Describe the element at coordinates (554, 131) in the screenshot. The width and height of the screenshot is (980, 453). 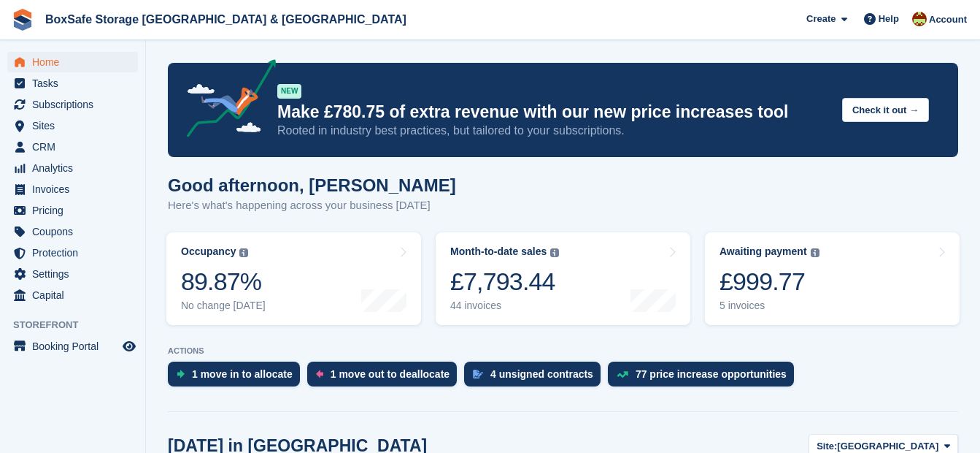
I see `p: Rooted in industry best practices, but tailored to your subscriptions.` at that location.